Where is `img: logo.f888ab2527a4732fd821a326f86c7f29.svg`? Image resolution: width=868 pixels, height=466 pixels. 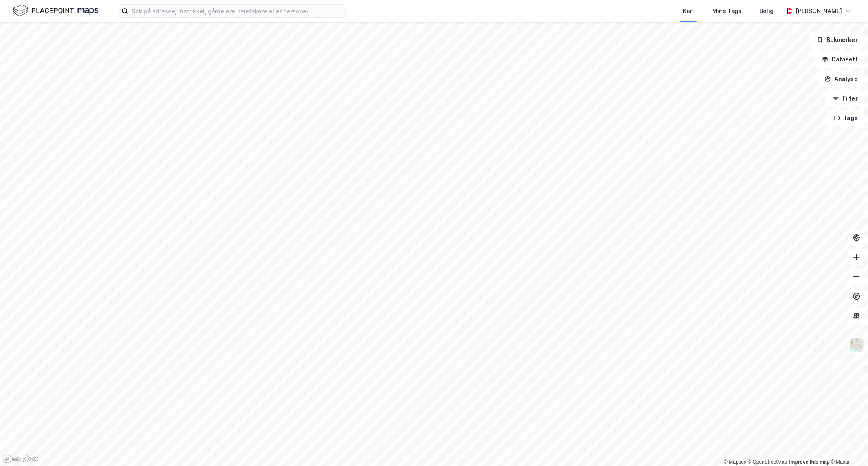
img: logo.f888ab2527a4732fd821a326f86c7f29.svg is located at coordinates (56, 11).